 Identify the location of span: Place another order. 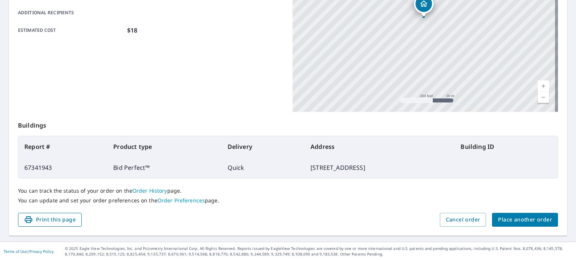
(525, 220).